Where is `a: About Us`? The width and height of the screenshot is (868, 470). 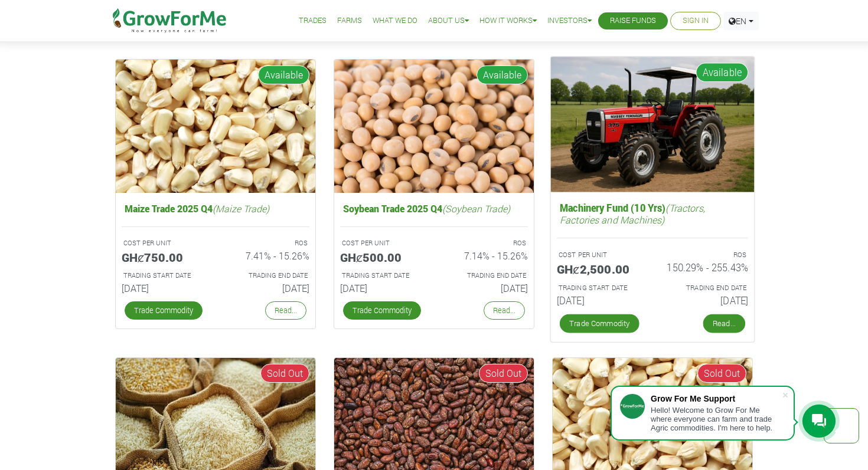
a: About Us is located at coordinates (448, 21).